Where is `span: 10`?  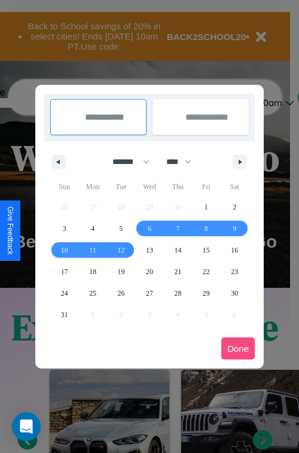 span: 10 is located at coordinates (65, 250).